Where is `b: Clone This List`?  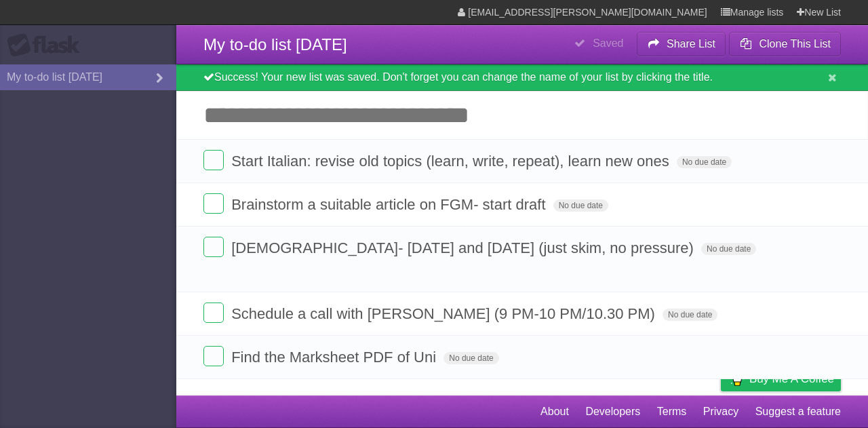
b: Clone This List is located at coordinates (795, 43).